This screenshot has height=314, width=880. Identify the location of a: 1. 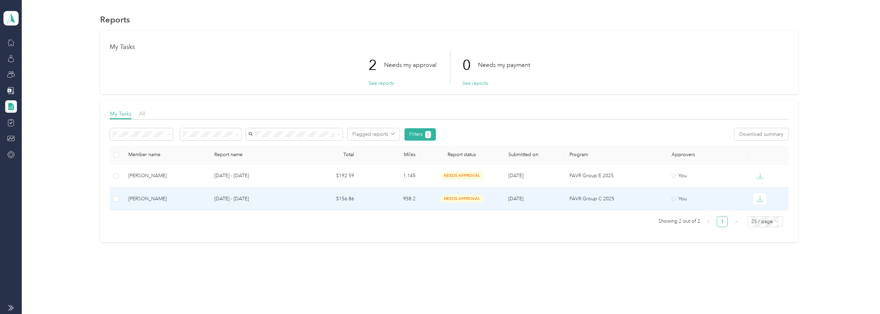
(722, 222).